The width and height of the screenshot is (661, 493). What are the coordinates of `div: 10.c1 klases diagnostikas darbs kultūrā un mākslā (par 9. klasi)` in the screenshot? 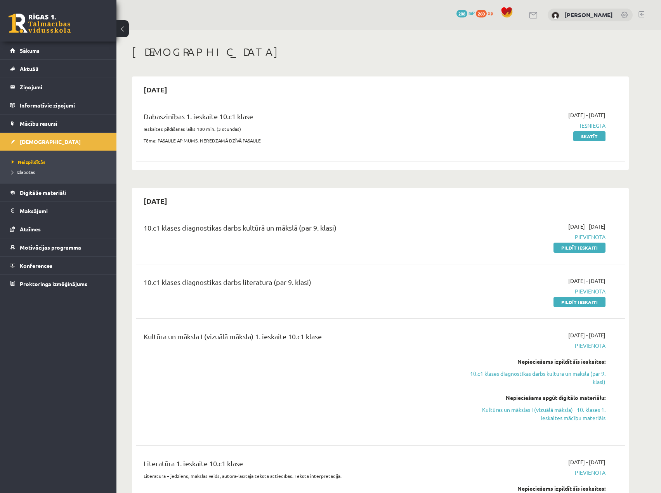 It's located at (295, 229).